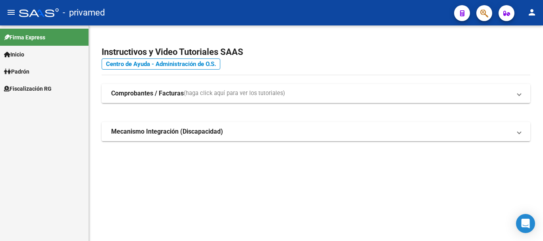  I want to click on h2: Instructivos y Video Tutoriales SAAS, so click(316, 52).